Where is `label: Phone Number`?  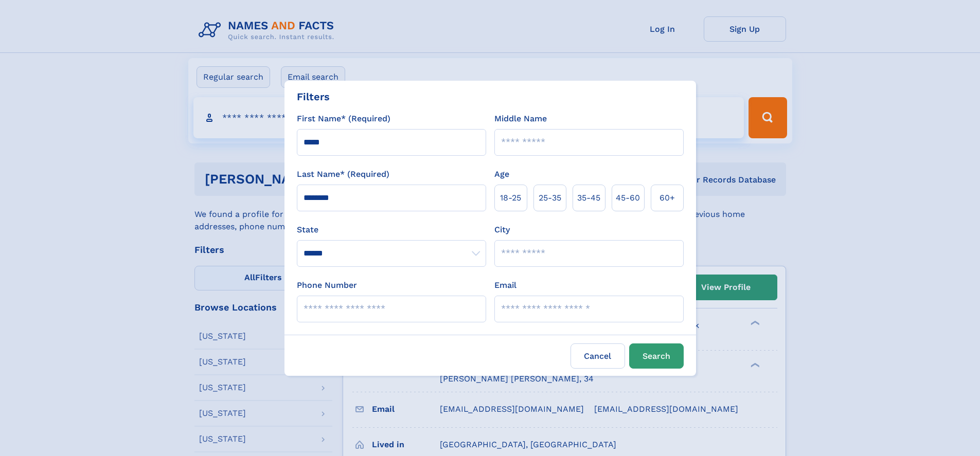
label: Phone Number is located at coordinates (326, 286).